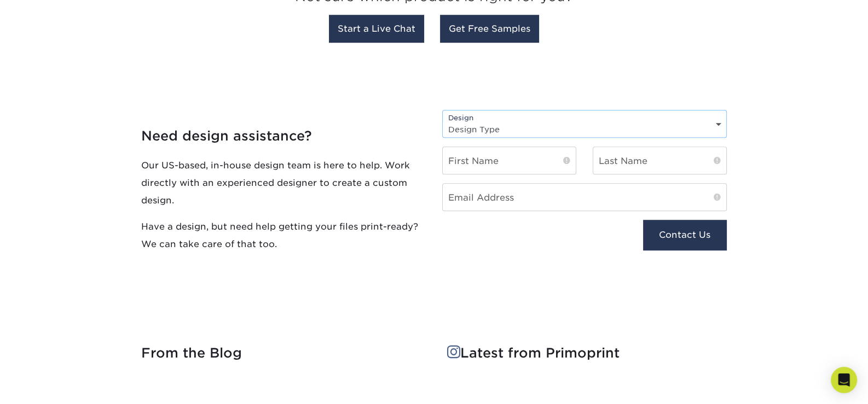 Image resolution: width=868 pixels, height=404 pixels. I want to click on div: Open Intercom Messenger, so click(844, 380).